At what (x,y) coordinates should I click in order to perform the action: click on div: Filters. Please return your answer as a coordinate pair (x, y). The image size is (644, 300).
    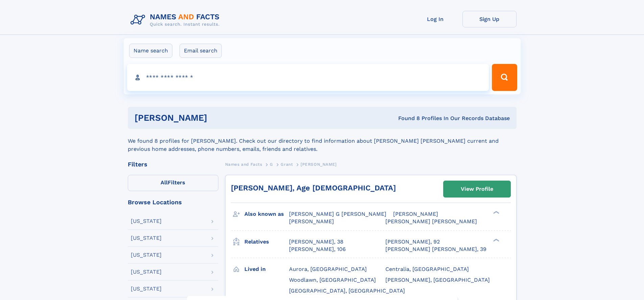
    Looking at the image, I should click on (173, 164).